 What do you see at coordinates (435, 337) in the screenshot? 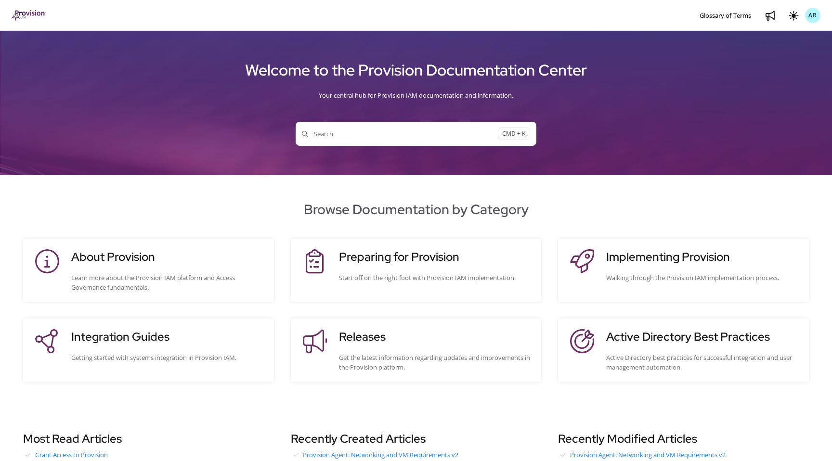
I see `h3: Releases` at bounding box center [435, 337].